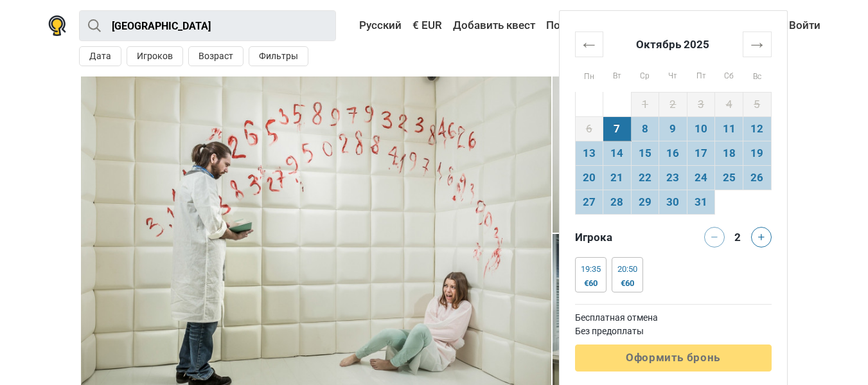 This screenshot has height=385, width=868. I want to click on td: Бесплатная отмена, so click(673, 317).